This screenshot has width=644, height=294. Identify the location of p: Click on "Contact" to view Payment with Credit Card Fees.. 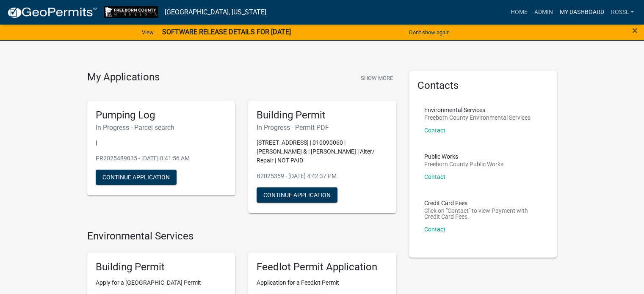
(483, 214).